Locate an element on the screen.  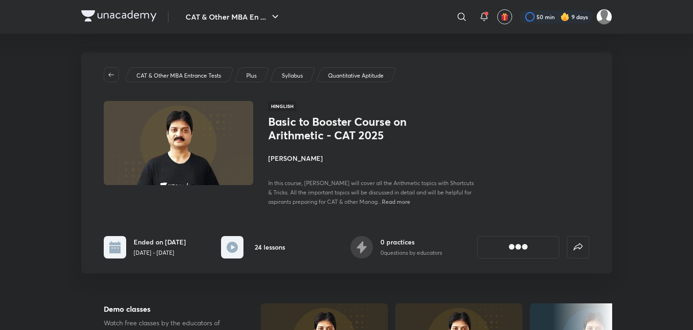
span: Read more is located at coordinates (396, 201).